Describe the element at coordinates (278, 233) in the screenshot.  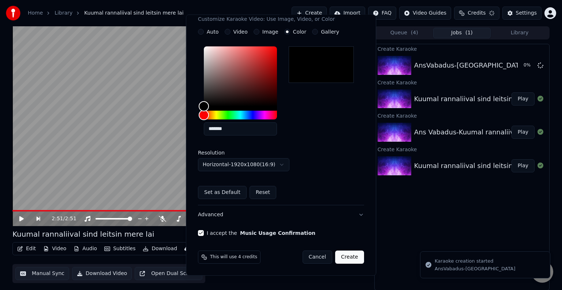
I see `button: I accept the` at that location.